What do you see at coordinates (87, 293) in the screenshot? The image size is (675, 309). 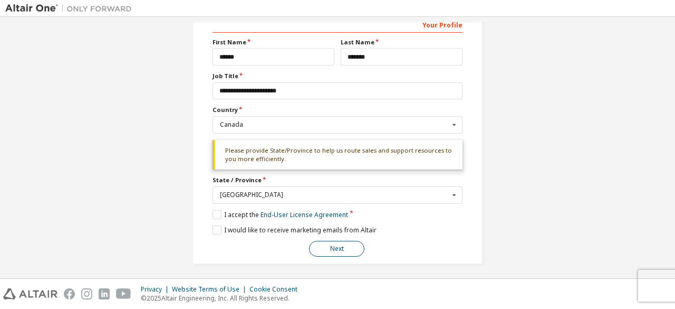 I see `img: instagram.svg` at bounding box center [87, 293].